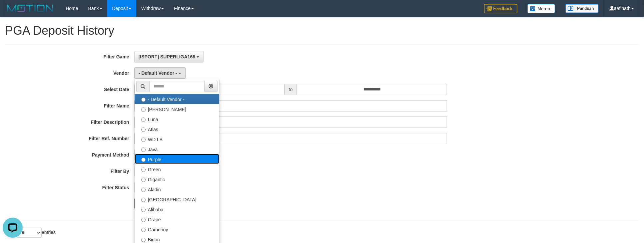  I want to click on input: Alibaba, so click(143, 209).